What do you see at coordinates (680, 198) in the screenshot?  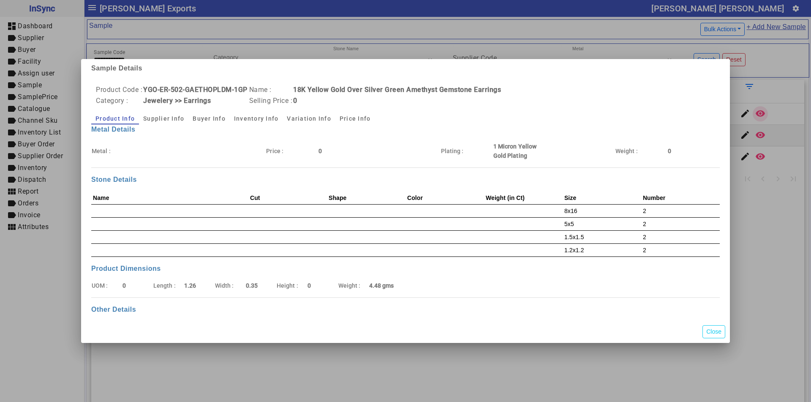 I see `th: Number` at bounding box center [680, 198].